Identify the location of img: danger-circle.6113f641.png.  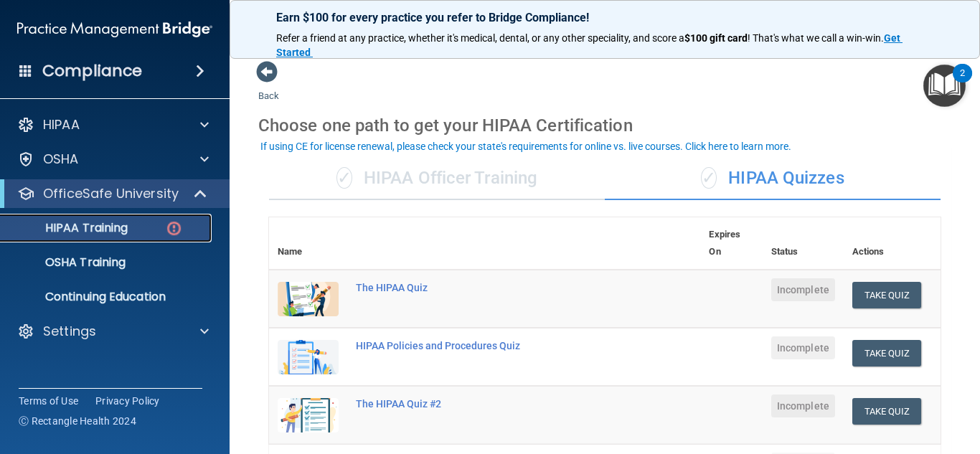
(173, 228).